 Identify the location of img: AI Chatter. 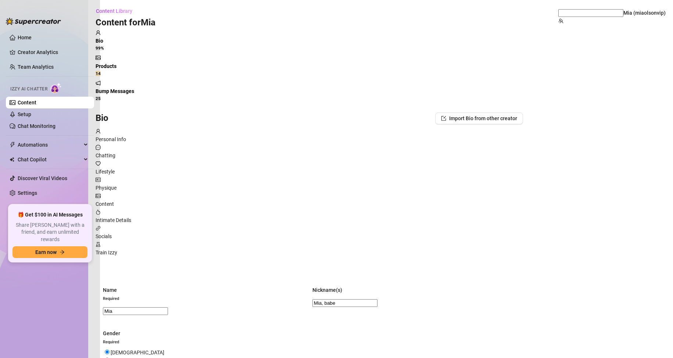
(56, 88).